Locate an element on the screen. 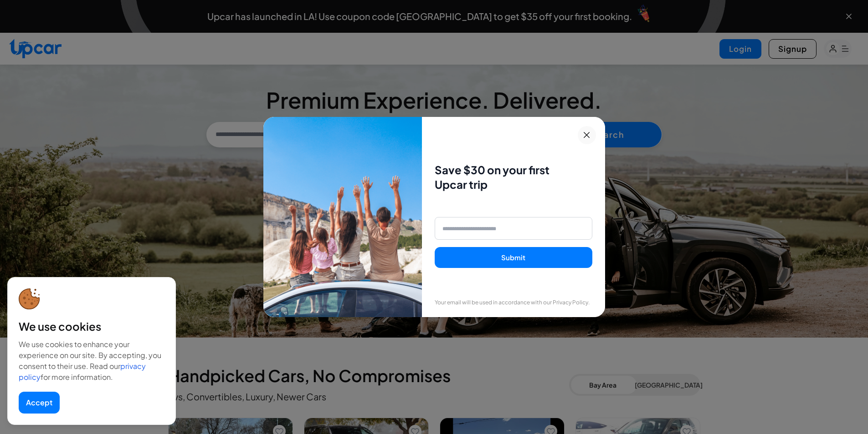 Image resolution: width=868 pixels, height=434 pixels. p: Your email will be used in accordance with our Privacy Policy. is located at coordinates (513, 303).